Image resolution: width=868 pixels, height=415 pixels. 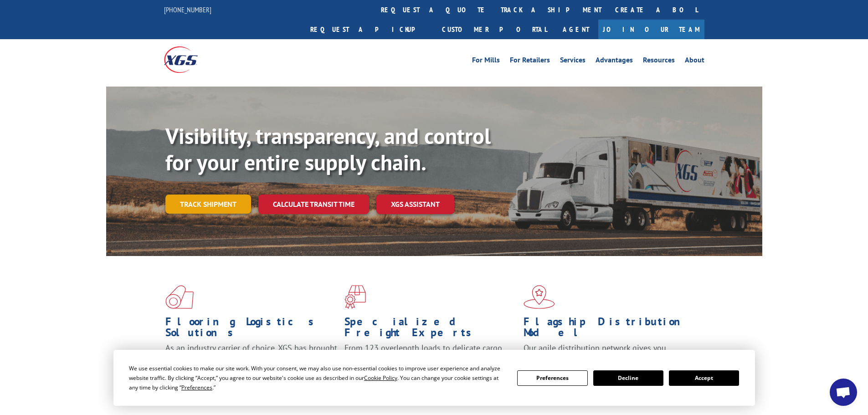 I want to click on span: Cookie Policy, so click(x=381, y=377).